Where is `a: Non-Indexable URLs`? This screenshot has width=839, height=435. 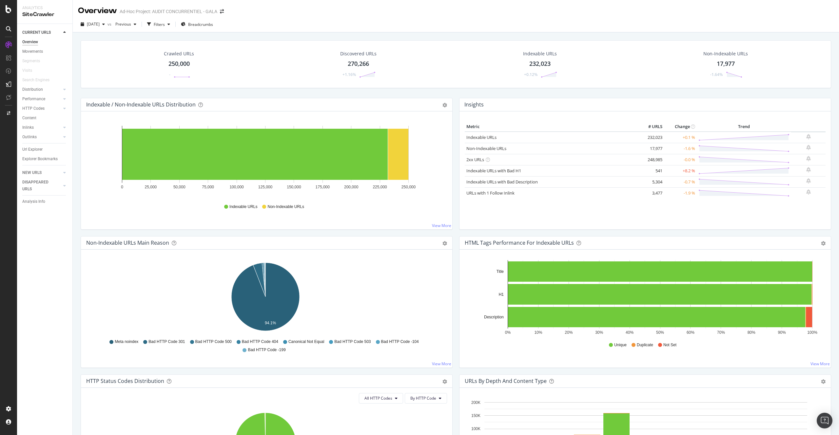 a: Non-Indexable URLs is located at coordinates (487, 149).